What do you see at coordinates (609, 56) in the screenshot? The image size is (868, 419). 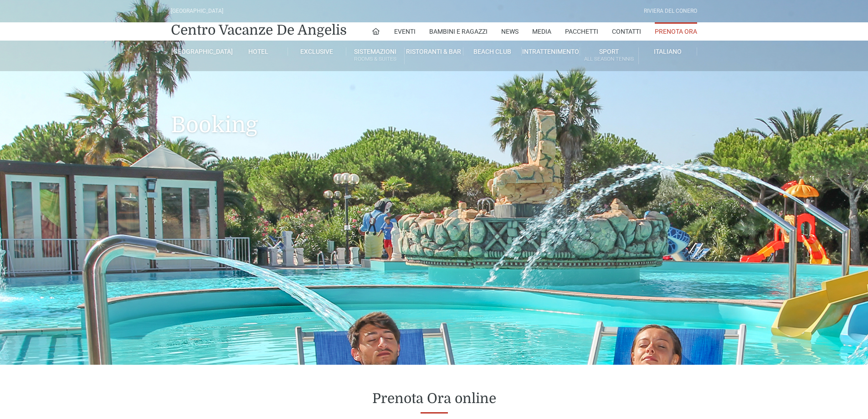 I see `a: SportAll Season Tennis` at bounding box center [609, 56].